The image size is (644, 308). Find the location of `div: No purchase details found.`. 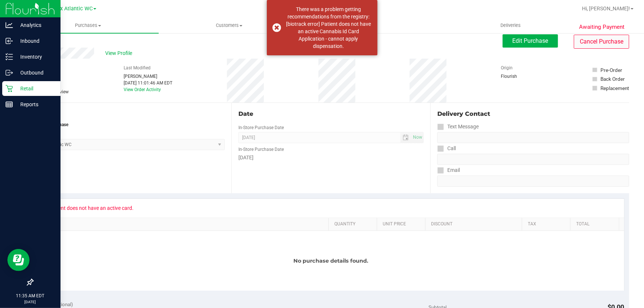

div: No purchase details found. is located at coordinates (331, 261).